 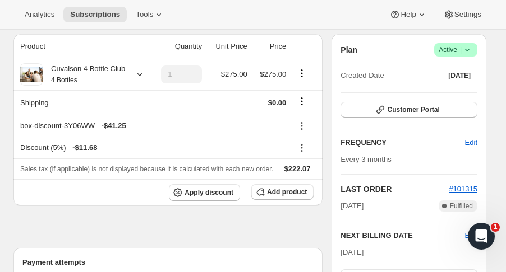 I want to click on th: Price, so click(x=270, y=47).